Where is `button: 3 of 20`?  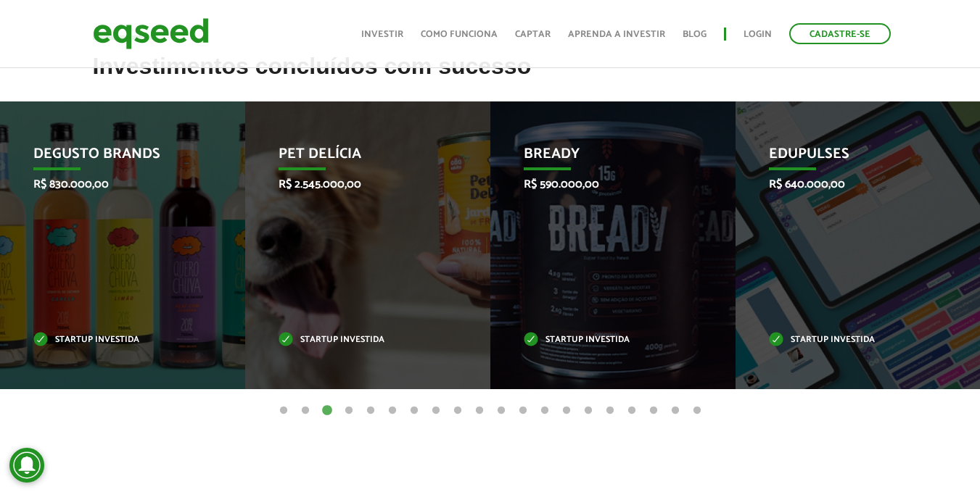
button: 3 of 20 is located at coordinates (327, 411).